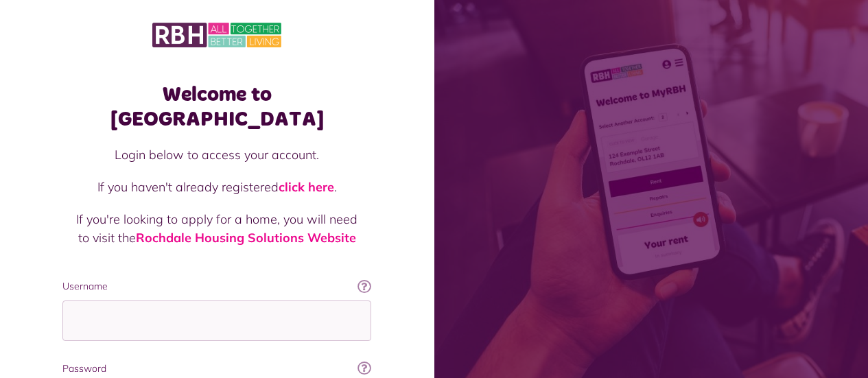 Image resolution: width=868 pixels, height=378 pixels. What do you see at coordinates (306, 186) in the screenshot?
I see `a: click here` at bounding box center [306, 186].